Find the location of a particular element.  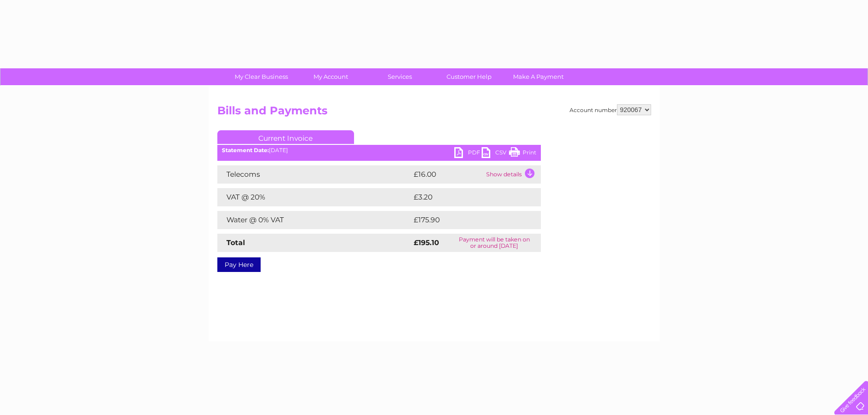

strong: £195.10 is located at coordinates (427, 242).